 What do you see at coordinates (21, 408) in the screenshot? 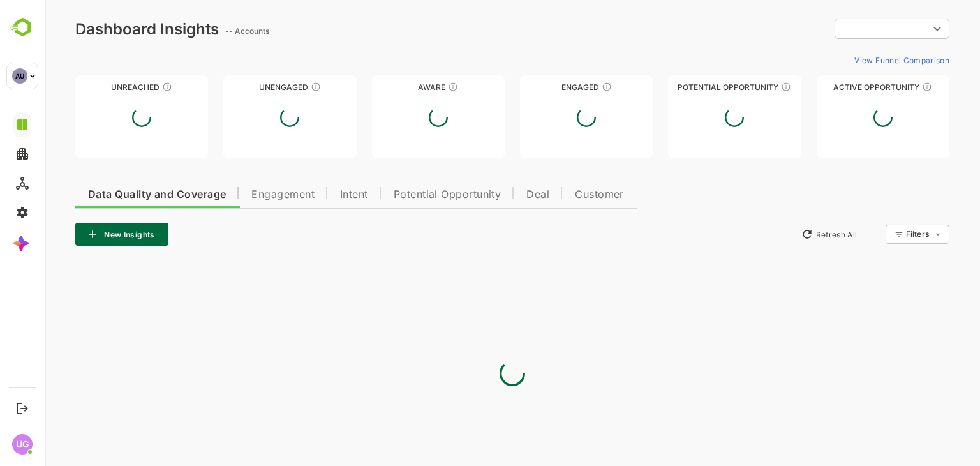
I see `button: Logout` at bounding box center [21, 408].